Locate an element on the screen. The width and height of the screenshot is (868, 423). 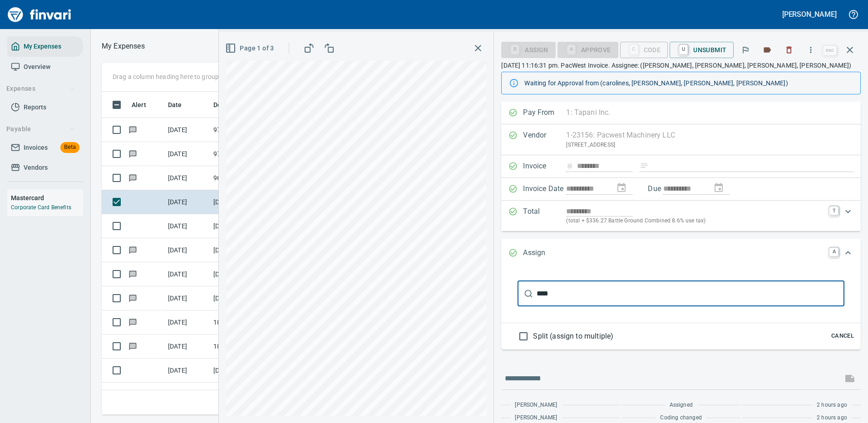
p: My Expenses is located at coordinates (123, 47).